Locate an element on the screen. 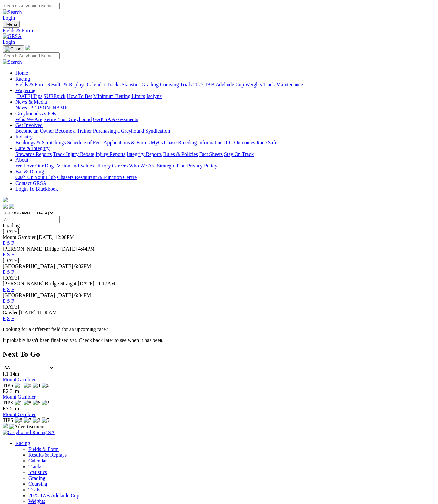 This screenshot has height=504, width=438. a: Applications & Forms is located at coordinates (126, 142).